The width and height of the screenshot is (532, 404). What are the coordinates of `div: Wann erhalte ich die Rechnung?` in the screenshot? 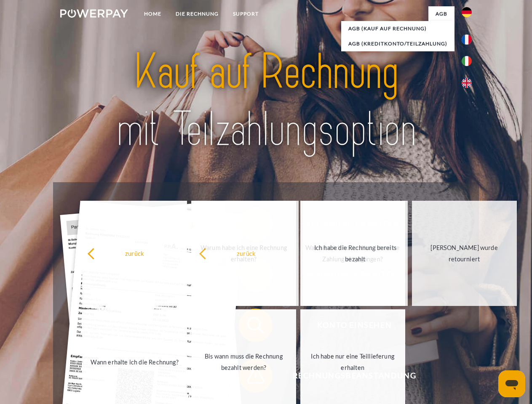 It's located at (134, 362).